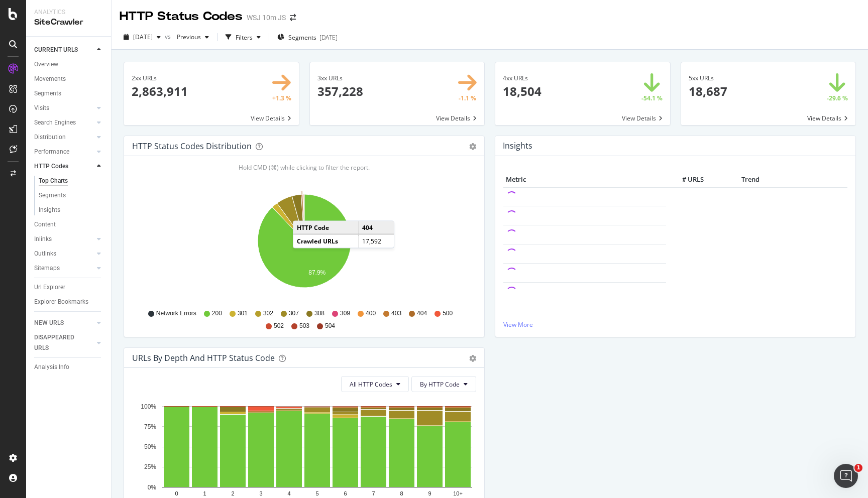 The image size is (868, 498). I want to click on td: HTTP Code, so click(326, 228).